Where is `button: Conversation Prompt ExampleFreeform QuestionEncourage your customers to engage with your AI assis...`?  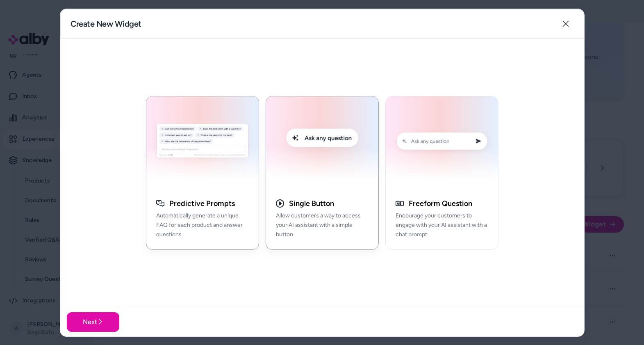
button: Conversation Prompt ExampleFreeform QuestionEncourage your customers to engage with your AI assis... is located at coordinates (442, 172).